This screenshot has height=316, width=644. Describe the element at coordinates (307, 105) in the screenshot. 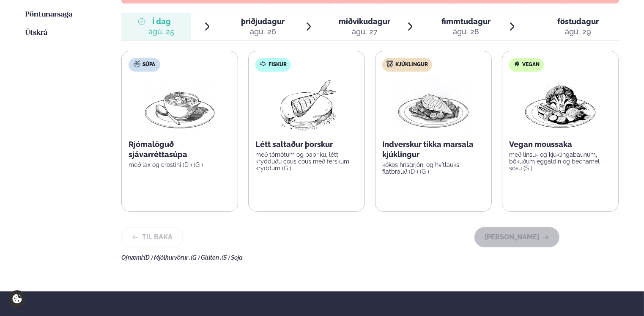

I see `img: Fish.png` at that location.